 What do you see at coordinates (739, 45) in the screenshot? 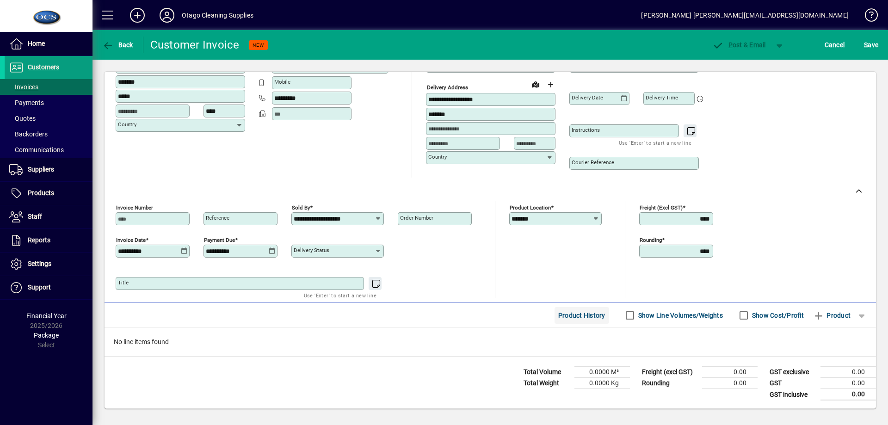
I see `button: Post & Email` at bounding box center [739, 45].